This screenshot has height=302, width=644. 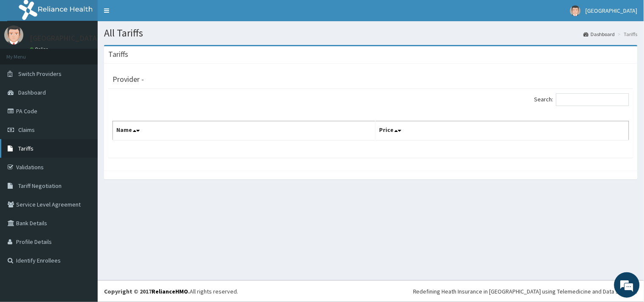 I want to click on textarea: Type your message and hit 'Enter', so click(x=83, y=222).